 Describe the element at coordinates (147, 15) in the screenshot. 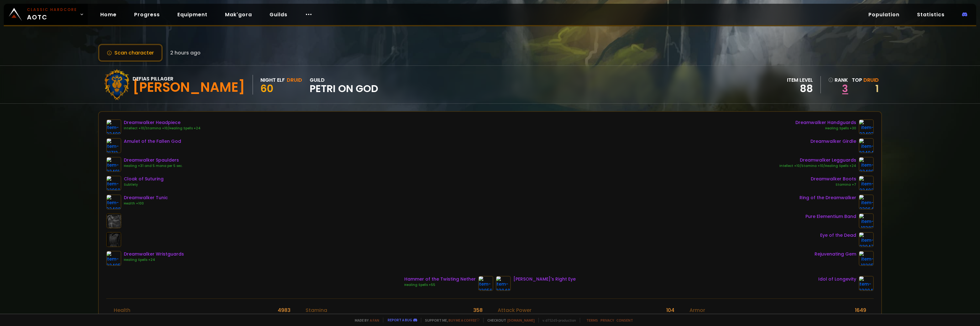

I see `a: Progress` at that location.